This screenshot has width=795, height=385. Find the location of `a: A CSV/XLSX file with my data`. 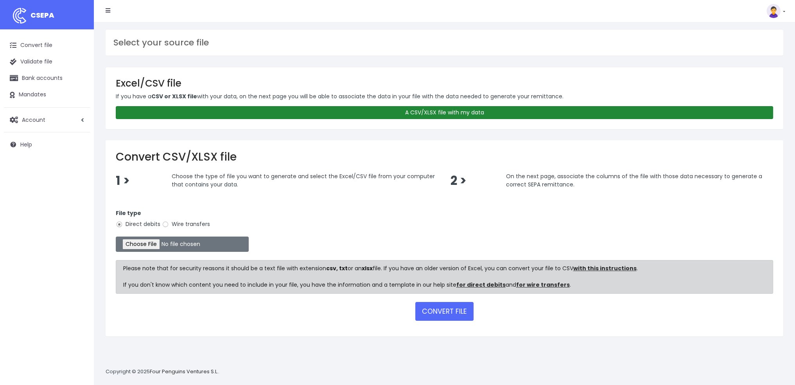

a: A CSV/XLSX file with my data is located at coordinates (444, 112).